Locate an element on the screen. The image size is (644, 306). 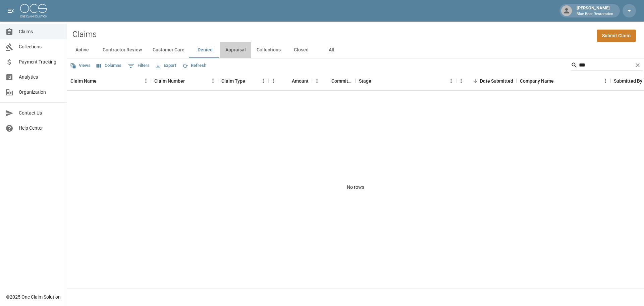
button: Clear is located at coordinates (638, 65).